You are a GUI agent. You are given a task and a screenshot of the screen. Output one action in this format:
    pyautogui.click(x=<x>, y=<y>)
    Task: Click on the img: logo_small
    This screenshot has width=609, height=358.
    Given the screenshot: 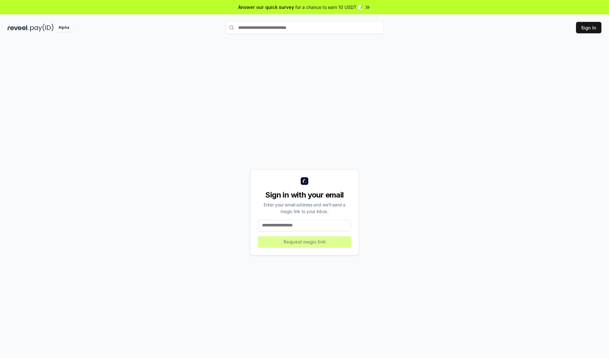 What is the action you would take?
    pyautogui.click(x=304, y=181)
    